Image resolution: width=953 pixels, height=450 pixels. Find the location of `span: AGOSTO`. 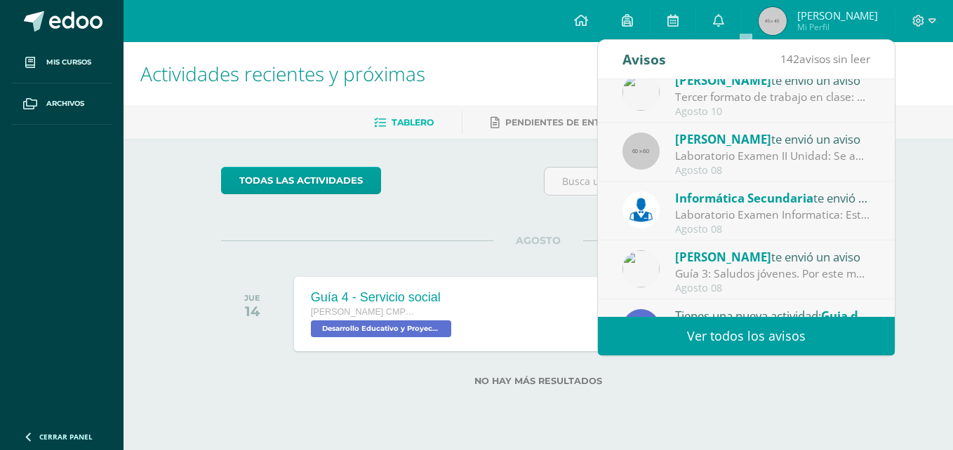

span: AGOSTO is located at coordinates (538, 241).